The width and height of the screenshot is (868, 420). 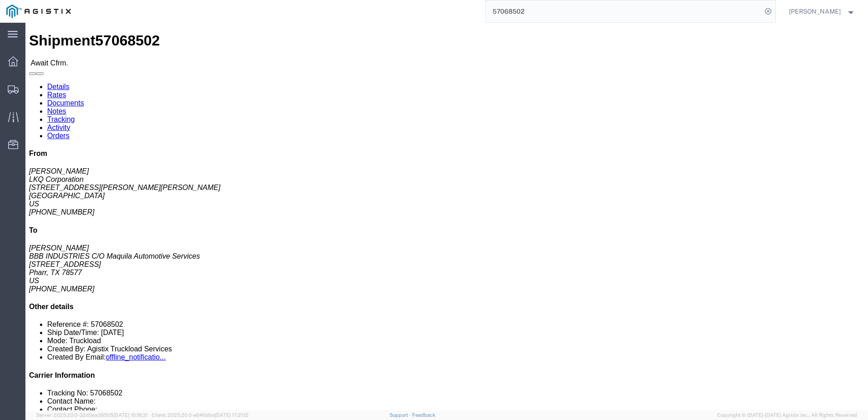 I want to click on span: Client: 2025.20.0-e640dba, so click(x=200, y=415).